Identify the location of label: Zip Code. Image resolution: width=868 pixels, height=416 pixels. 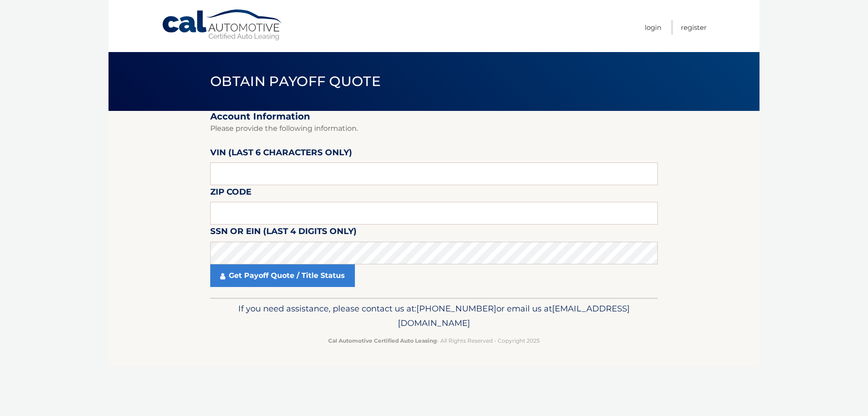
(231, 193).